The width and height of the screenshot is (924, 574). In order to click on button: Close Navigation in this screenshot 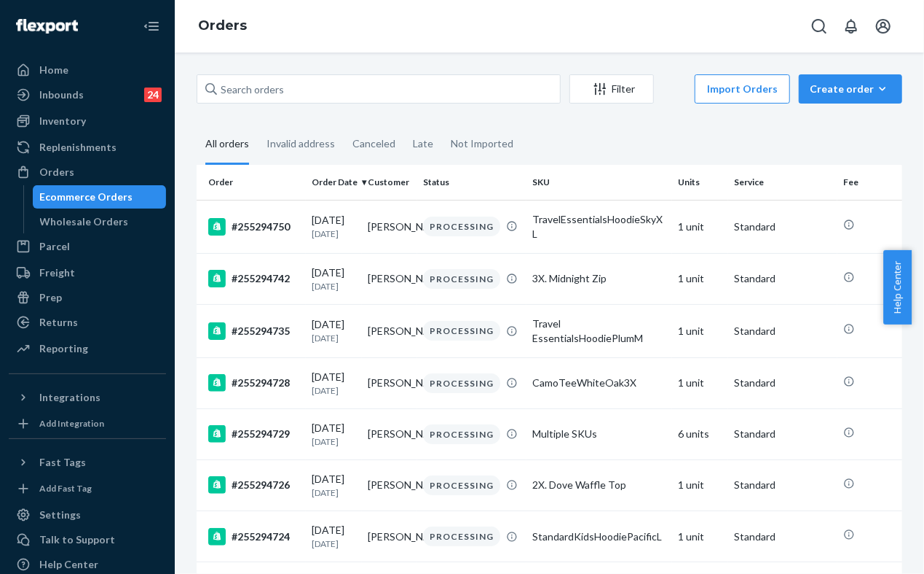, I will do `click(152, 26)`.